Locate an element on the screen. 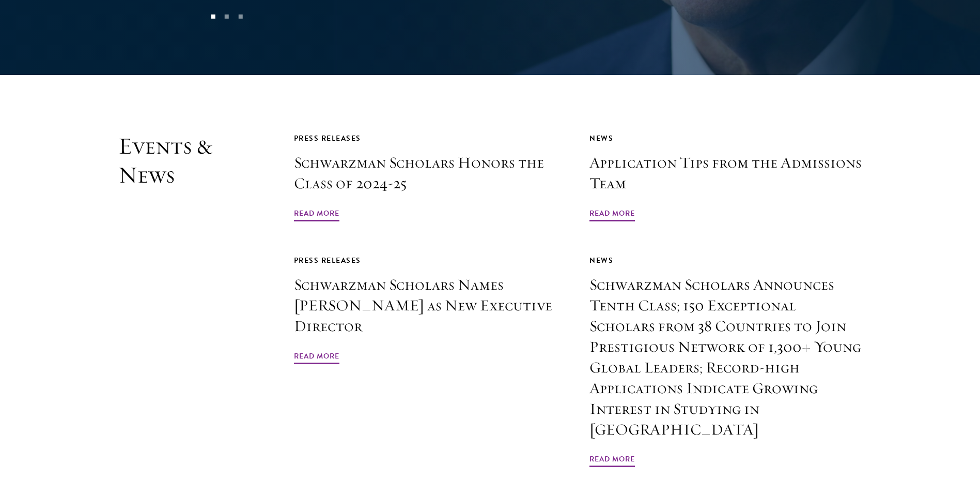 This screenshot has width=980, height=478. h3: Schwarzman Scholars Honors the Class of 2024-25 is located at coordinates (431, 173).